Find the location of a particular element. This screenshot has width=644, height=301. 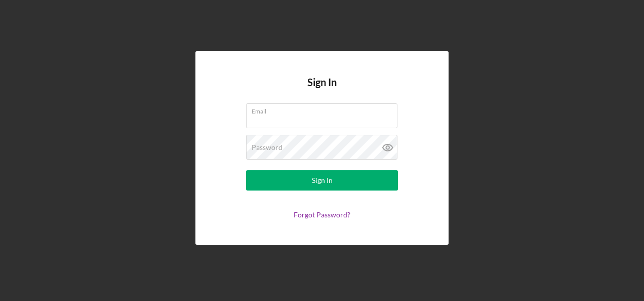

label: Email is located at coordinates (324, 110).